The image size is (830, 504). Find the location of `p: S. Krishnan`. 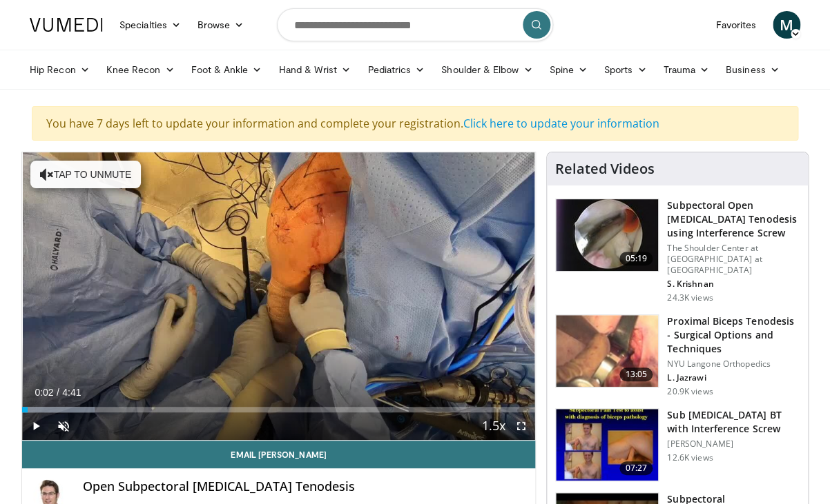

p: S. Krishnan is located at coordinates (733, 284).